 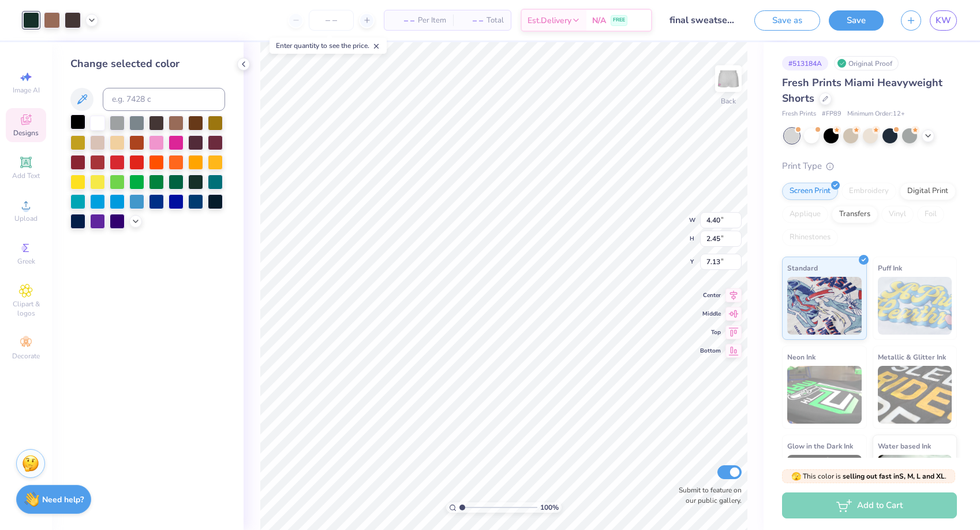 What do you see at coordinates (915, 305) in the screenshot?
I see `img: Puff Ink` at bounding box center [915, 305].